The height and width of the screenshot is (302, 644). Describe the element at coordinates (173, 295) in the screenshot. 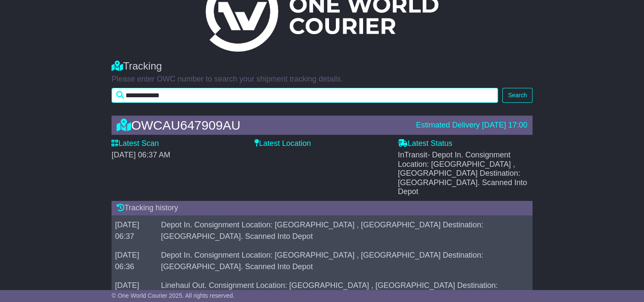

I see `span: © One World Courier 2025. All rights reserved.` at that location.